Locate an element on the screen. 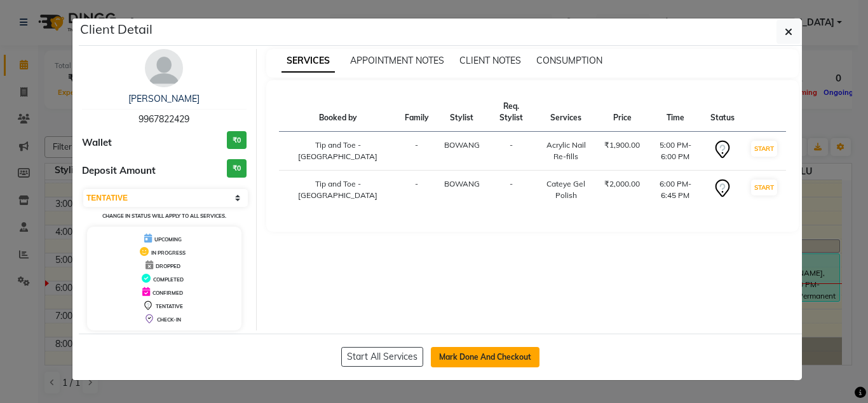 This screenshot has height=403, width=868. span: DROPPED is located at coordinates (168, 266).